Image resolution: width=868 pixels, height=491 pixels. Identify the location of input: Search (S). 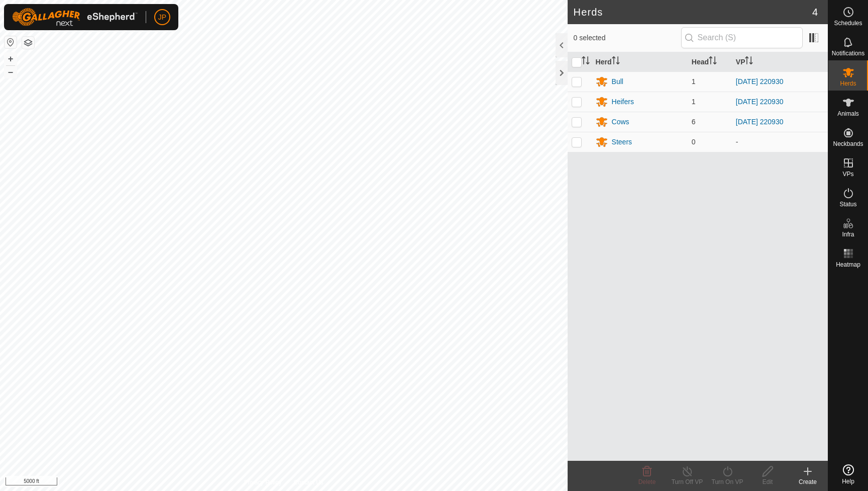
(742, 38).